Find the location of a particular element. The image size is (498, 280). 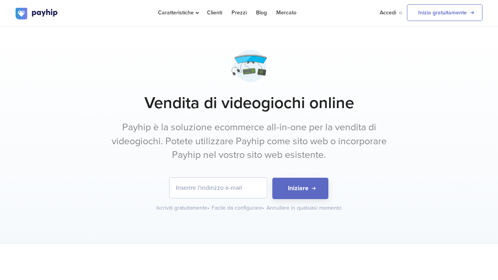

button: Iniziare is located at coordinates (300, 188).